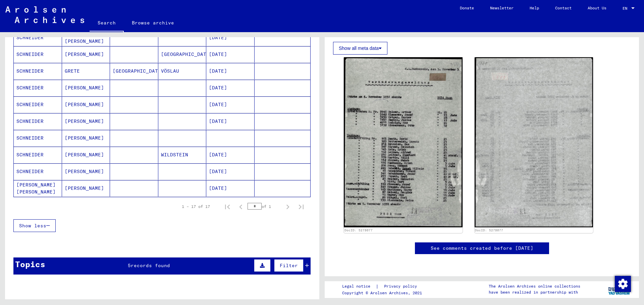 The image size is (644, 305). What do you see at coordinates (196, 207) in the screenshot?
I see `div: 1 – 17 of 17` at bounding box center [196, 207].